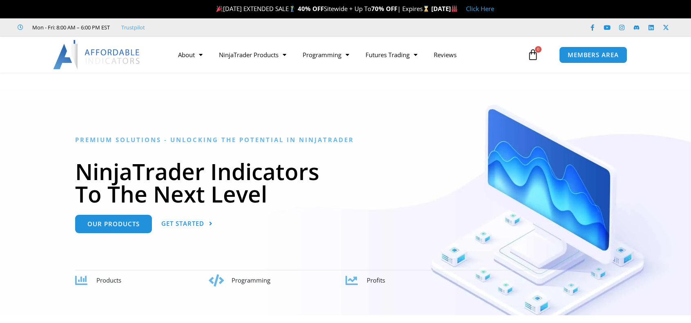 The height and width of the screenshot is (323, 691). I want to click on img: LogoAI | Affordable Indicators – NinjaTrader, so click(97, 55).